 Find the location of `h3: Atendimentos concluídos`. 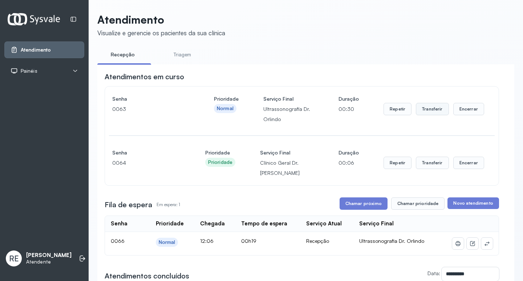

h3: Atendimentos concluídos is located at coordinates (147, 276).